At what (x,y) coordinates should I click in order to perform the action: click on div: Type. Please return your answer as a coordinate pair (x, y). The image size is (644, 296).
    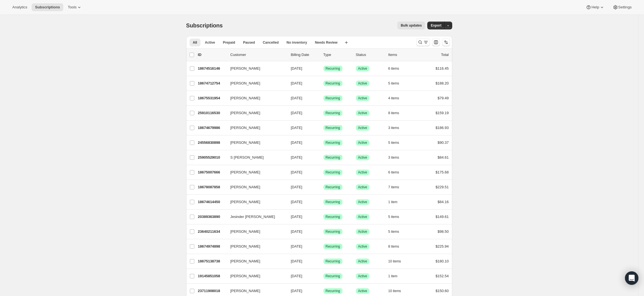
    Looking at the image, I should click on (337, 55).